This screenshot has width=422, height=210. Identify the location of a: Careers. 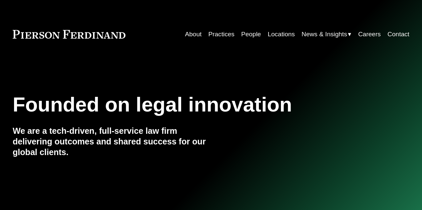
(369, 34).